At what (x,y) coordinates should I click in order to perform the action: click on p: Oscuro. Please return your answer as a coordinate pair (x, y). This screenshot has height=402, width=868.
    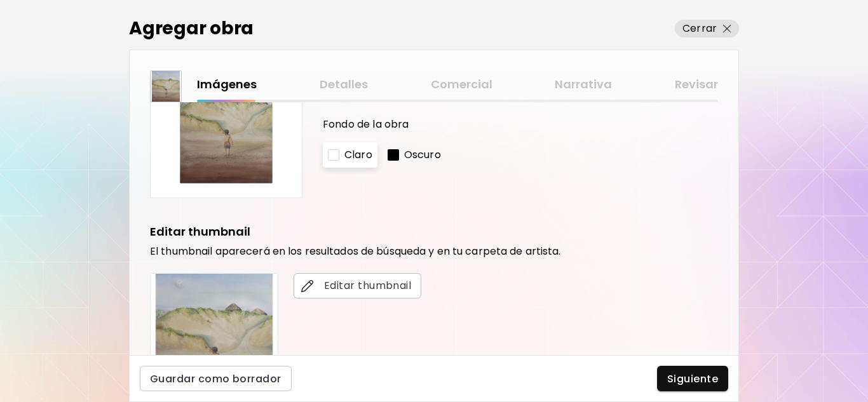
    Looking at the image, I should click on (423, 155).